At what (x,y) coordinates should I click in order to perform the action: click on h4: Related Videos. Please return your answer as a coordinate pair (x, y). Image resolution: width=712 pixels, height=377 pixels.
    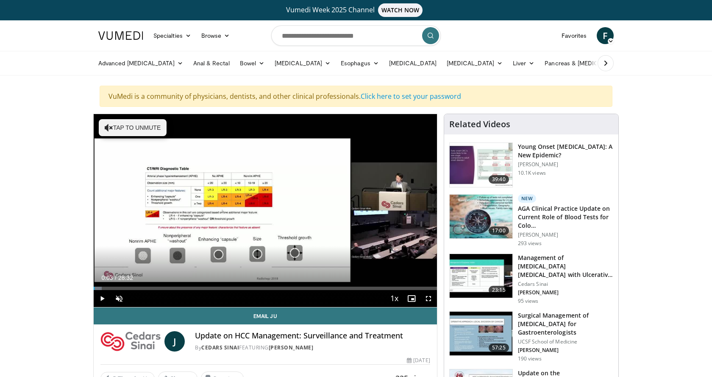
    Looking at the image, I should click on (480, 124).